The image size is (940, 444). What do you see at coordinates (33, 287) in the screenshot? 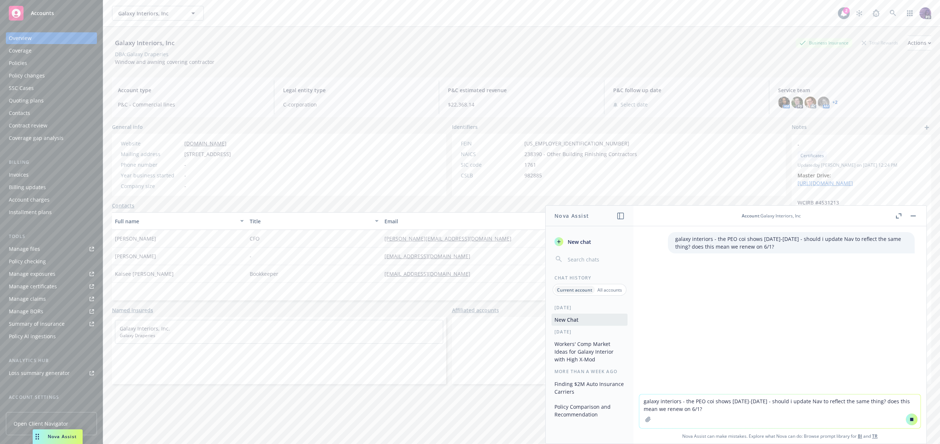
I see `div: Manage certificates` at bounding box center [33, 287].